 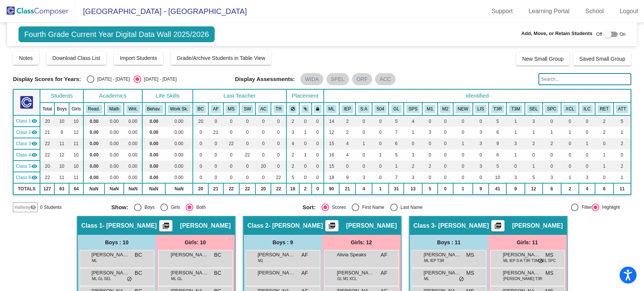 What do you see at coordinates (62, 109) in the screenshot?
I see `th: Boys` at bounding box center [62, 109].